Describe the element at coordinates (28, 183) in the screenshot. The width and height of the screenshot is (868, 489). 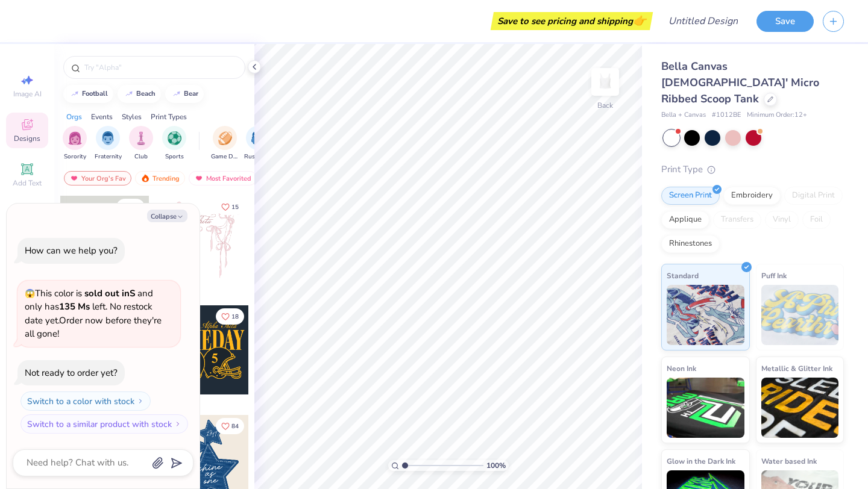
I see `span: Add Text` at that location.